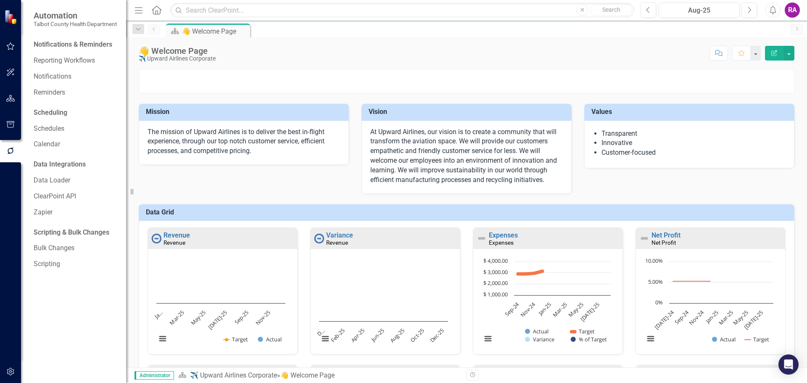 The image size is (807, 383). What do you see at coordinates (76, 248) in the screenshot?
I see `a: Bulk Changes` at bounding box center [76, 248].